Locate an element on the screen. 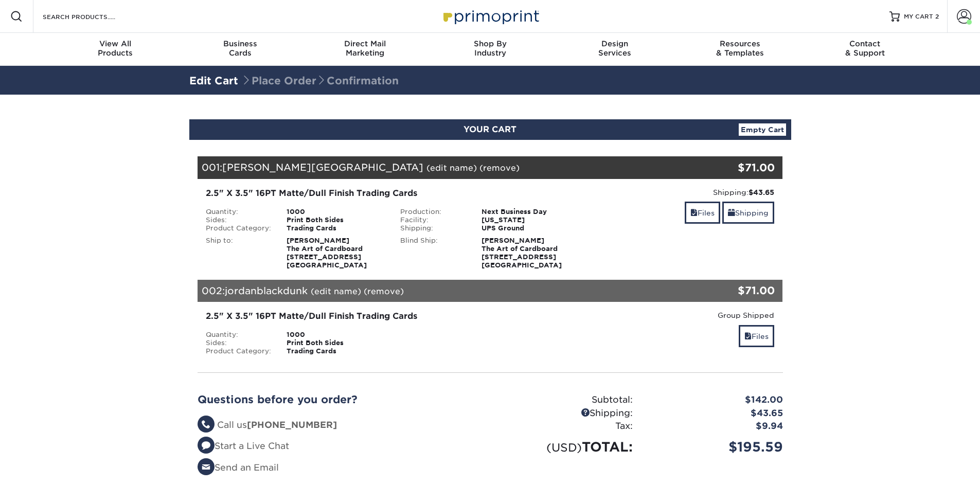 Image resolution: width=980 pixels, height=486 pixels. div: $142.00 is located at coordinates (715, 400).